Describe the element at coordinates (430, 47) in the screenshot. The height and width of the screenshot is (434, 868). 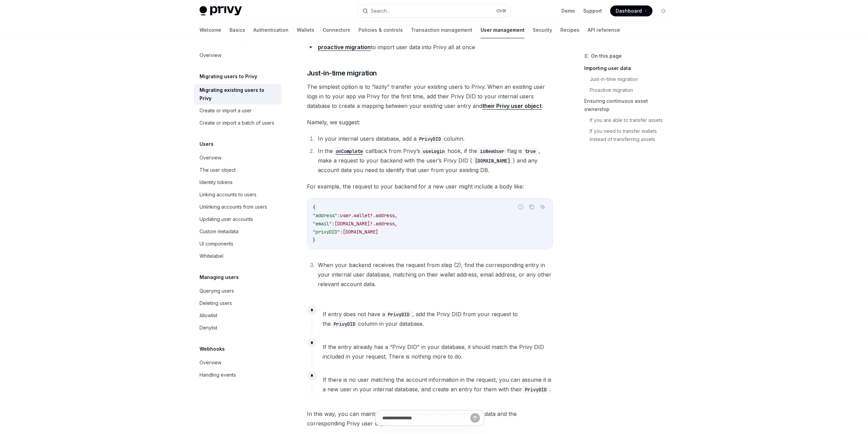
I see `li: to import user data into Privy all at once` at that location.